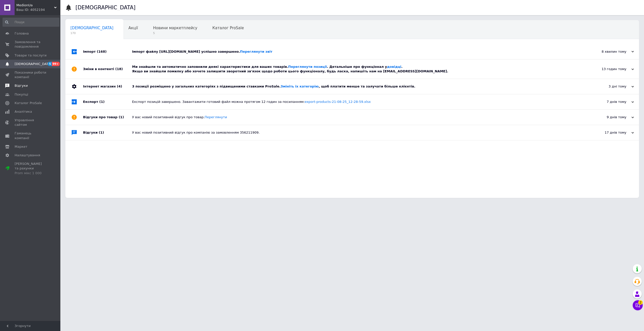  What do you see at coordinates (28, 155) in the screenshot?
I see `span: Налаштування` at bounding box center [28, 155].